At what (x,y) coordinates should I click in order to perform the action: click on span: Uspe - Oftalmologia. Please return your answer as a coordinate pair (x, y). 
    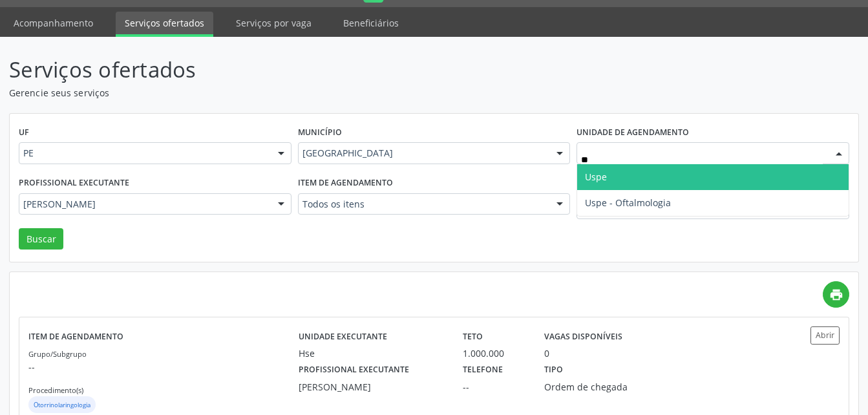
    Looking at the image, I should click on (627, 203).